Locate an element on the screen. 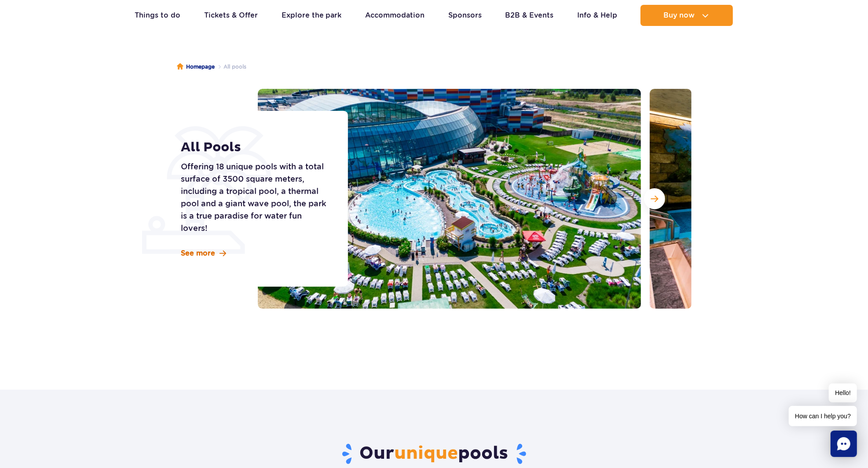 Image resolution: width=868 pixels, height=468 pixels. div: Chat is located at coordinates (844, 444).